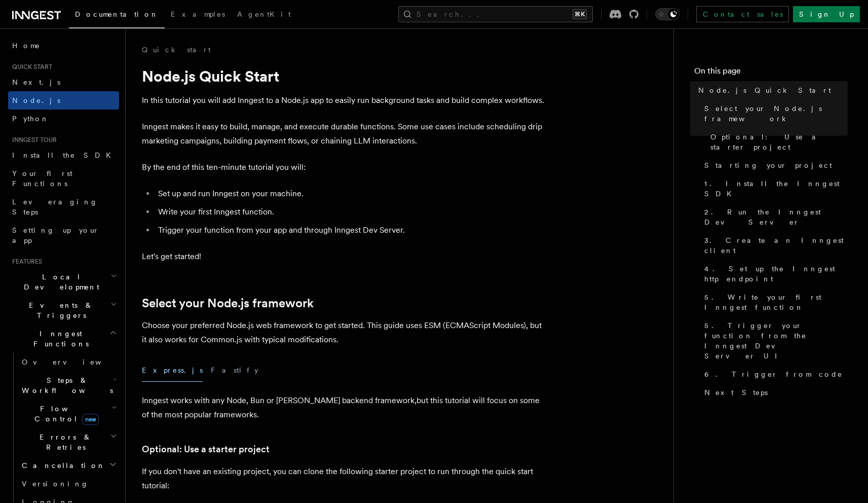  I want to click on li: Set up and run Inngest on your machine., so click(351, 194).